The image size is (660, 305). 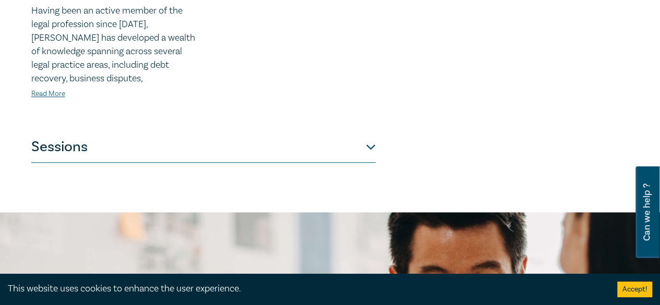 I want to click on span: Can we help ?, so click(x=647, y=212).